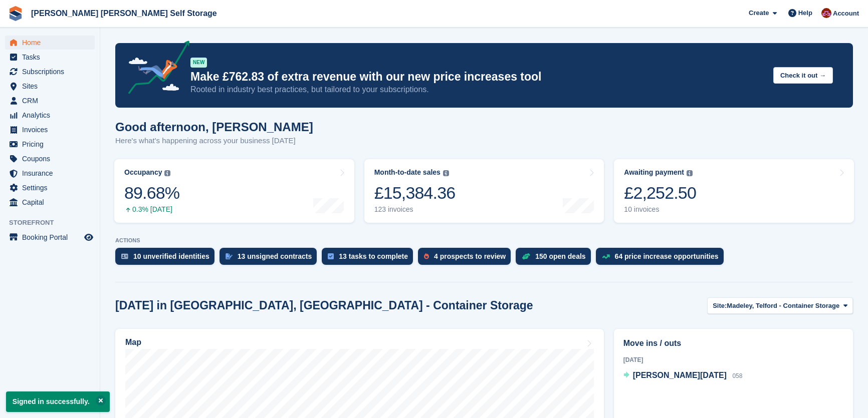 This screenshot has height=418, width=868. What do you see at coordinates (52, 237) in the screenshot?
I see `span: Booking Portal` at bounding box center [52, 237].